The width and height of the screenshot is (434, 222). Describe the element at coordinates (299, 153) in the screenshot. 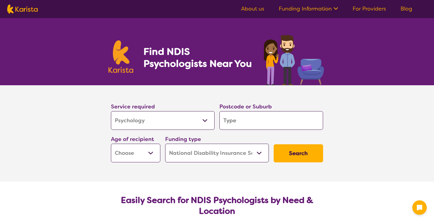

I see `button: Search` at that location.